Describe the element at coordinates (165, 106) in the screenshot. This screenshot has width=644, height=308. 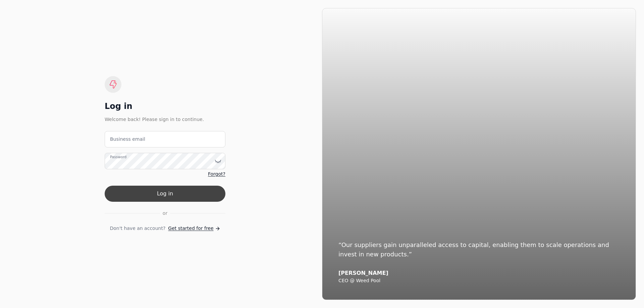
I see `div: Log in` at that location.